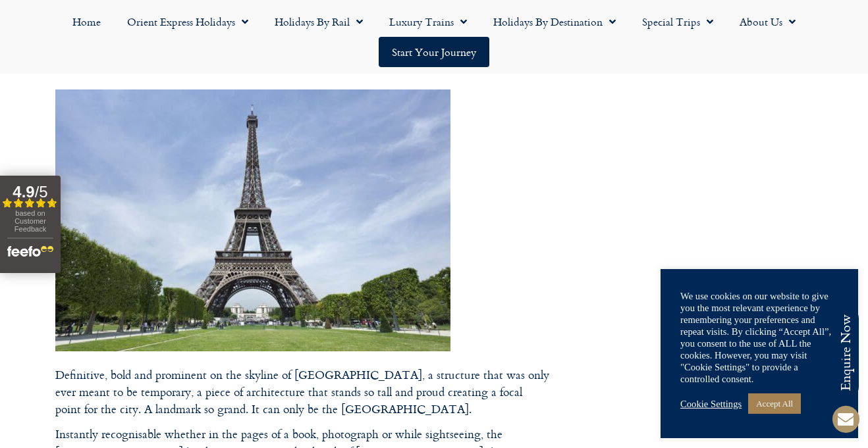 The image size is (868, 448). Describe the element at coordinates (319, 22) in the screenshot. I see `a: Holidays by Rail` at that location.